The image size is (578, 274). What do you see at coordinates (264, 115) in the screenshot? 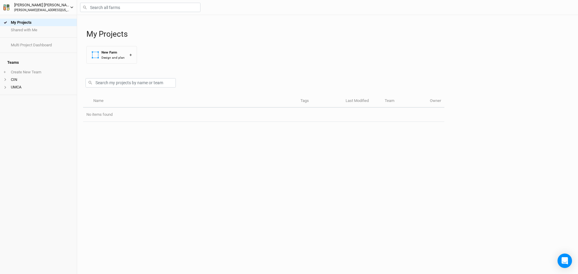
I see `td: No items found` at bounding box center [264, 115].